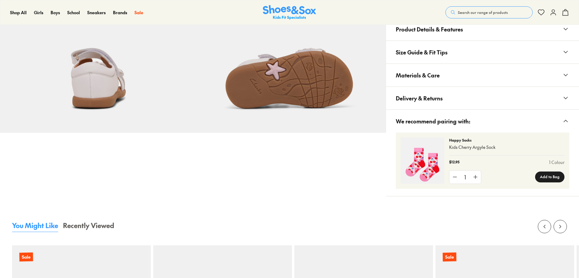 This screenshot has width=579, height=278. What do you see at coordinates (455, 162) in the screenshot?
I see `p: $12.95` at bounding box center [455, 162].